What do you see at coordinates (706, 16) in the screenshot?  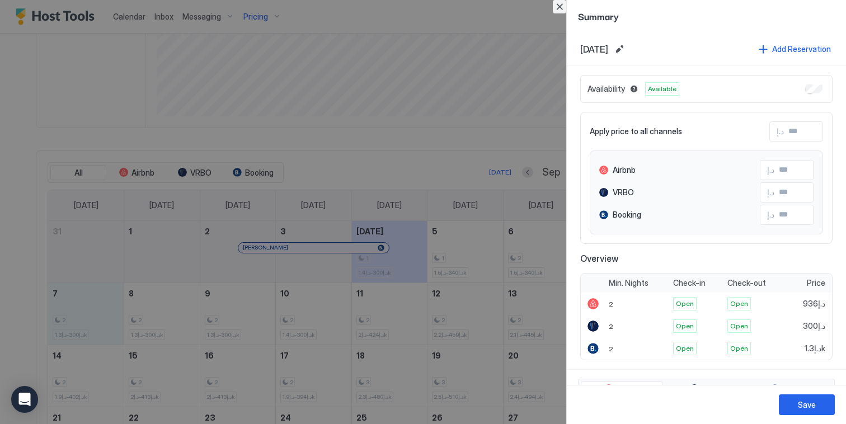 I see `span: Summary` at bounding box center [706, 16].